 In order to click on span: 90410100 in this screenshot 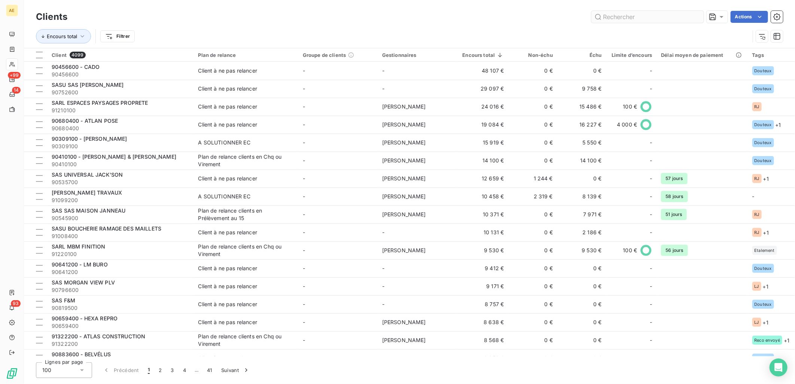, I will do `click(120, 164)`.